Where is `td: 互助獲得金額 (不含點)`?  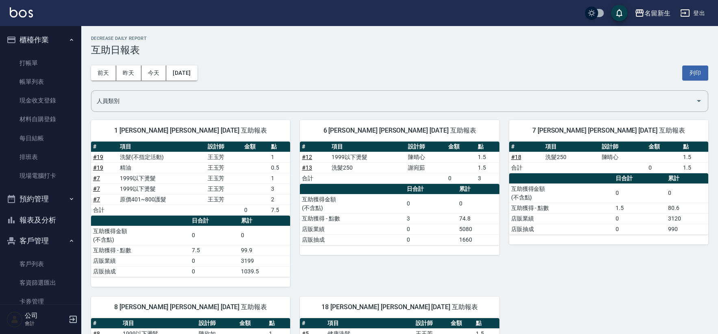
td: 互助獲得金額 (不含點) is located at coordinates (561, 193).